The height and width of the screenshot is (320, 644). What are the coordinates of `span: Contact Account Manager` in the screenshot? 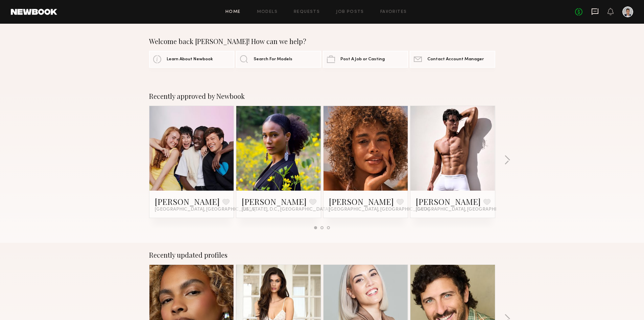 It's located at (455, 59).